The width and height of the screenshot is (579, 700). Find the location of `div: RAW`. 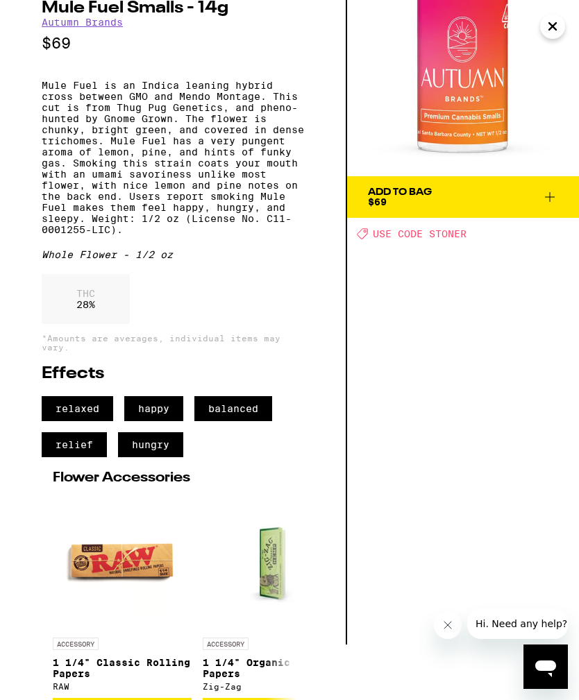

div: RAW is located at coordinates (122, 686).